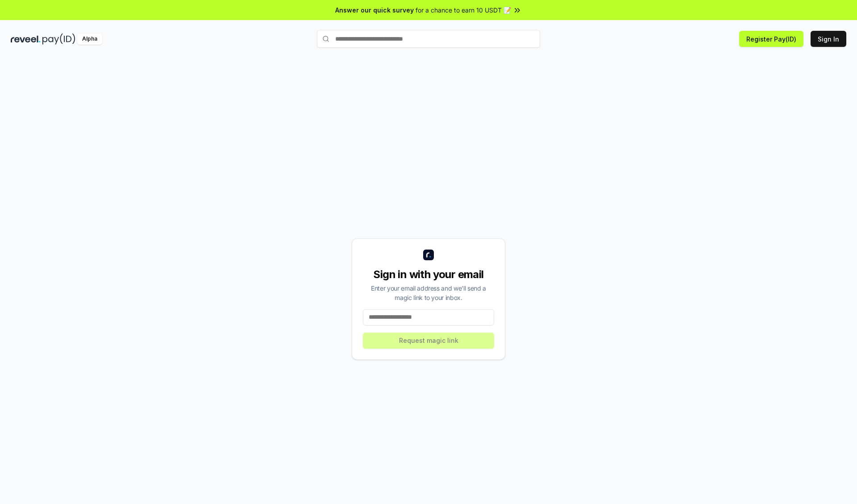 This screenshot has height=504, width=857. What do you see at coordinates (428, 293) in the screenshot?
I see `div: Enter your email address and we’ll send a magic link to your inbox.` at bounding box center [428, 293].